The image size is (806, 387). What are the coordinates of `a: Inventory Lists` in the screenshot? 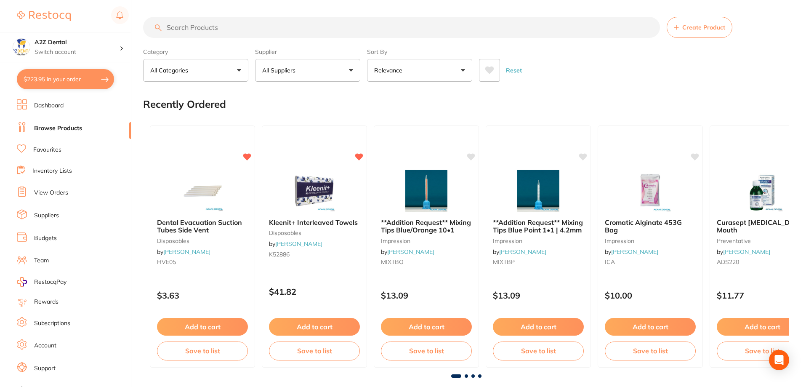 It's located at (52, 171).